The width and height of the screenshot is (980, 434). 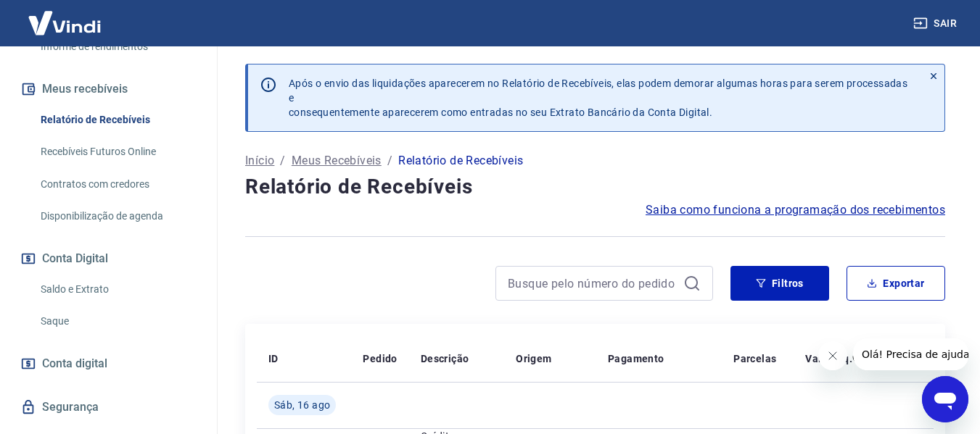 What do you see at coordinates (895, 284) in the screenshot?
I see `button: Exportar` at bounding box center [895, 284].